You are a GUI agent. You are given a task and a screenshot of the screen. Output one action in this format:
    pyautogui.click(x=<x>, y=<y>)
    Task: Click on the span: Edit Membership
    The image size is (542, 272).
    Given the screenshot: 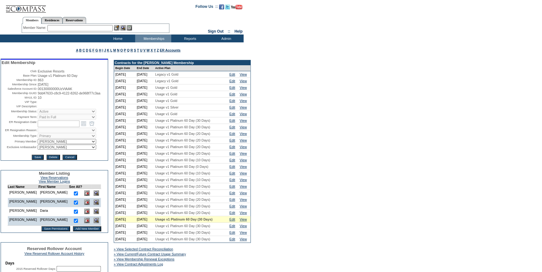 What is the action you would take?
    pyautogui.click(x=18, y=62)
    